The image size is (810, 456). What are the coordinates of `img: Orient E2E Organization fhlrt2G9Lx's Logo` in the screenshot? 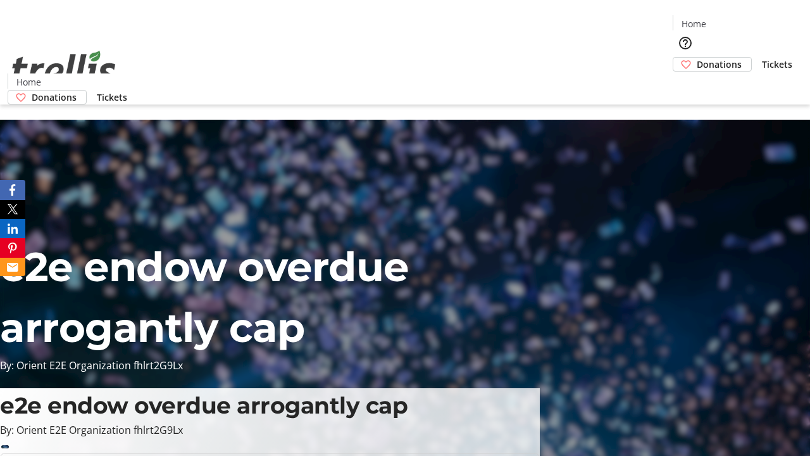 It's located at (64, 68).